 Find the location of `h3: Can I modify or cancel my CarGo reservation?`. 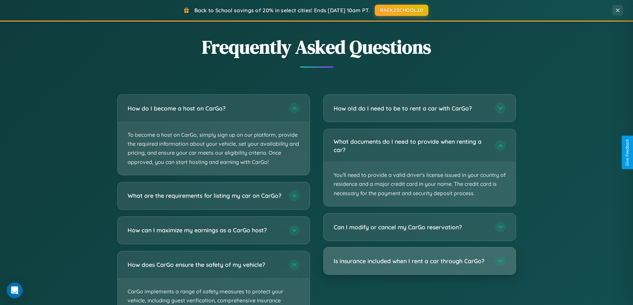

h3: Can I modify or cancel my CarGo reservation? is located at coordinates (411, 227).